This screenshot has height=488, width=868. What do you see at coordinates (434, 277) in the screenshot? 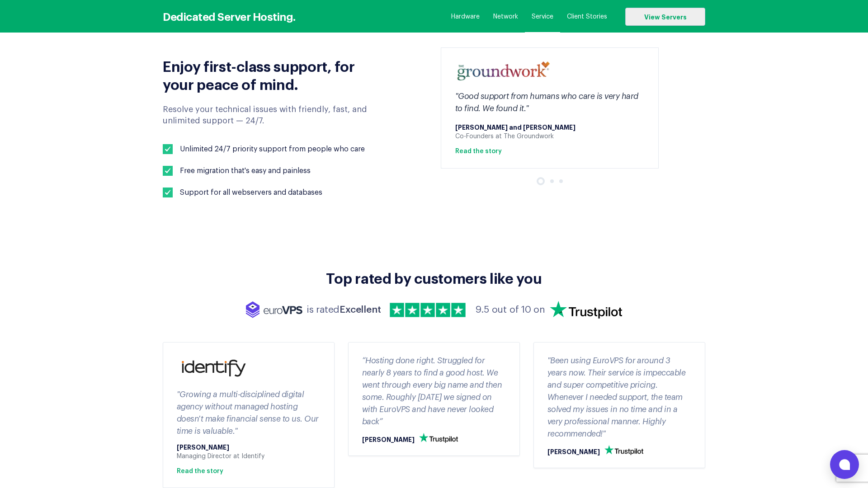
I see `h2: Top rated by customers like you` at bounding box center [434, 277].